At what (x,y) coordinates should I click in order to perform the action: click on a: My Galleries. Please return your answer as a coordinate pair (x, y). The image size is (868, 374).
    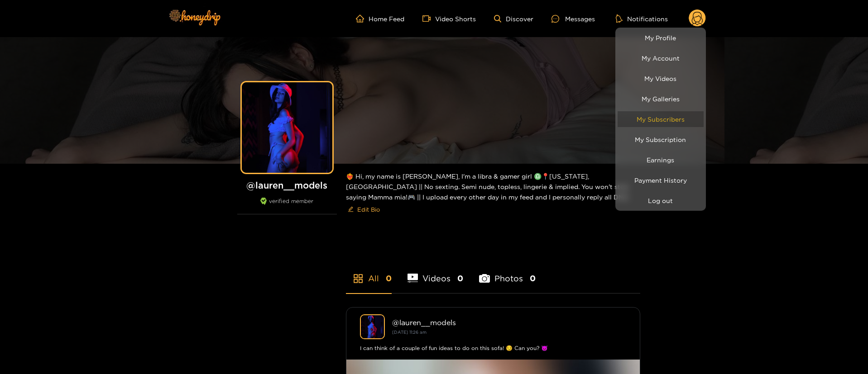
    Looking at the image, I should click on (661, 99).